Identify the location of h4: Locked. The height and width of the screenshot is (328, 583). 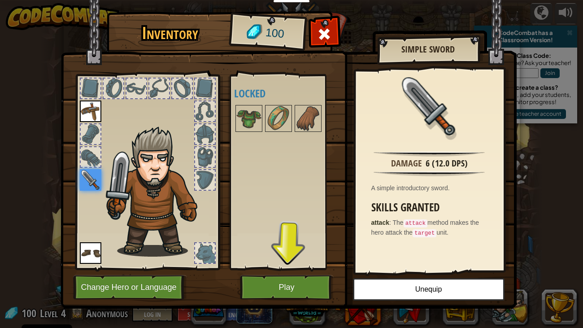
(287, 93).